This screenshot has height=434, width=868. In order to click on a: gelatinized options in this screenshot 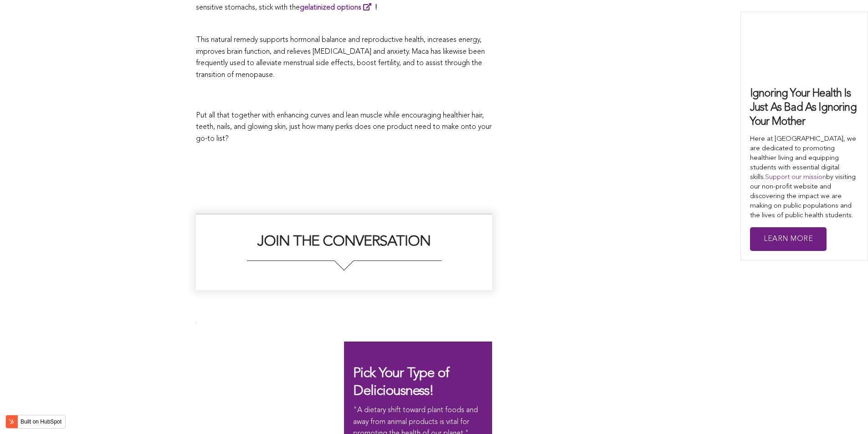, I will do `click(337, 8)`.